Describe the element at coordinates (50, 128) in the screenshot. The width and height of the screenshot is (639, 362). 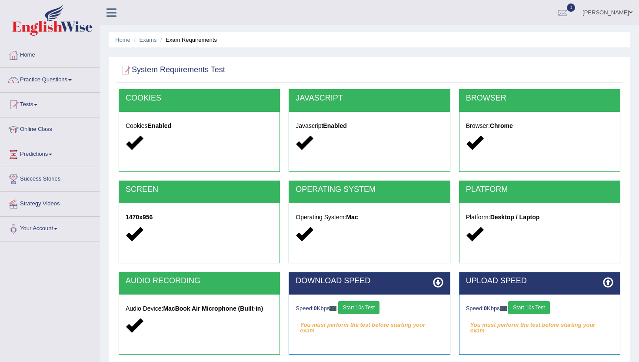
I see `a: Online Class` at that location.